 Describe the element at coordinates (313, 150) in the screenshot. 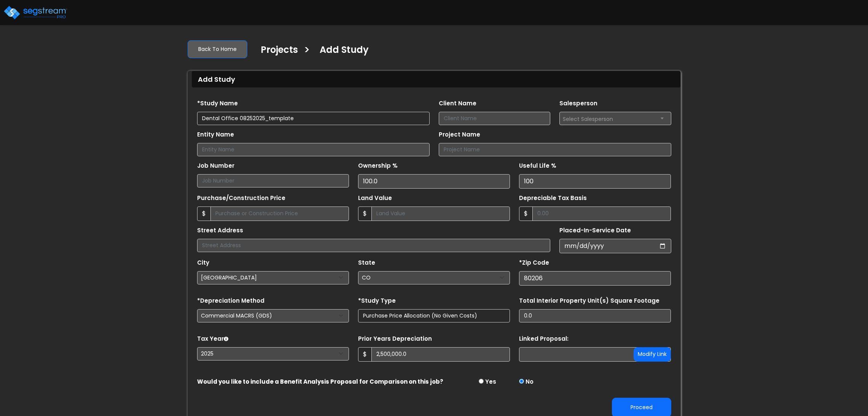

I see `input: Entity Name` at that location.